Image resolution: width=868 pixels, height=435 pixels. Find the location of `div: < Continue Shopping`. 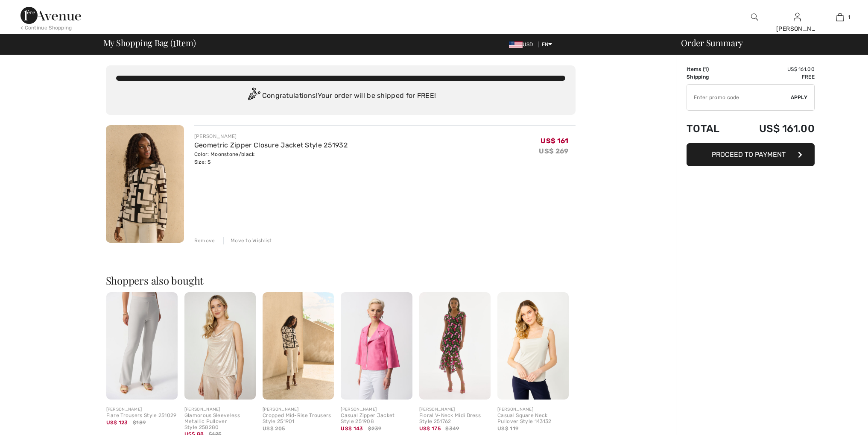

div: < Continue Shopping is located at coordinates (46, 28).